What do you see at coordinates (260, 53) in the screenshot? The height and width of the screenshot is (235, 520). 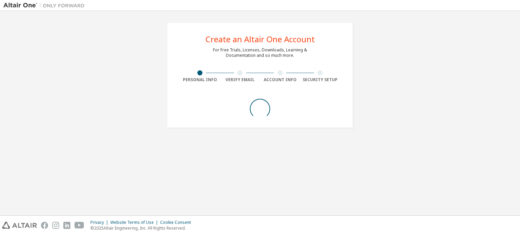 I see `div: For Free Trials, Licenses, Downloads, Learning & Documentation and so much more.` at bounding box center [260, 53].